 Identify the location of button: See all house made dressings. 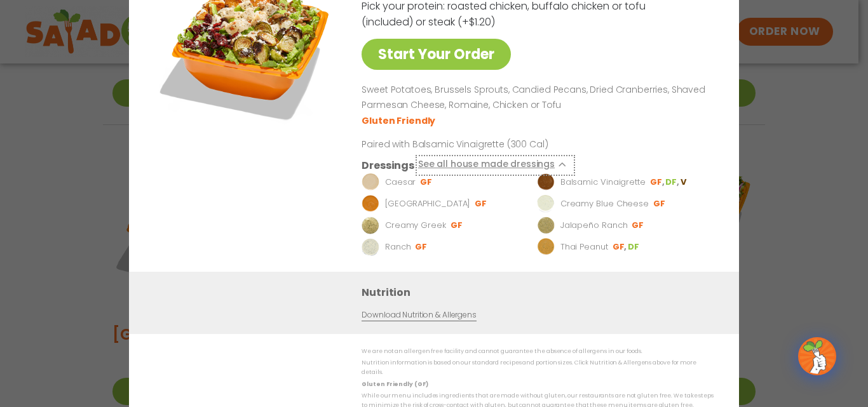
(495, 165).